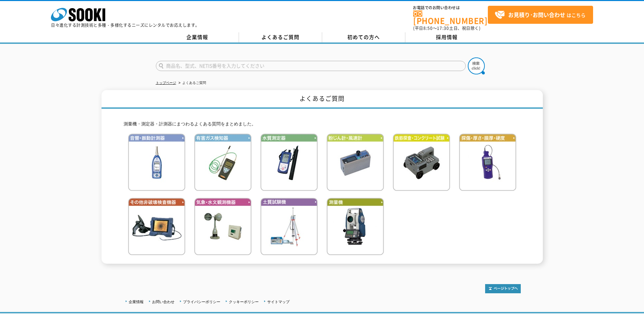 The height and width of the screenshot is (314, 644). What do you see at coordinates (421, 162) in the screenshot?
I see `img: 鉄筋検査・コンクリート試験` at bounding box center [421, 162].